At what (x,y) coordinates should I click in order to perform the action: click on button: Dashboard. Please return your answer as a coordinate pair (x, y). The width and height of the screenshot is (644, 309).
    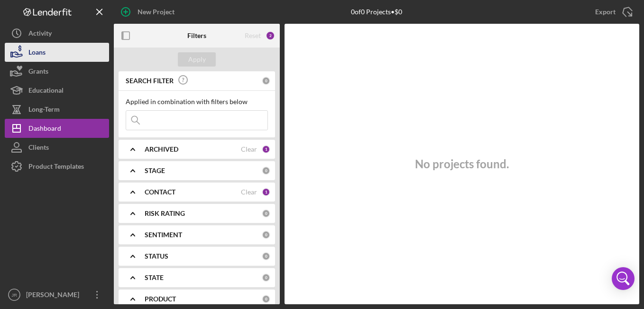
    Looking at the image, I should click on (57, 128).